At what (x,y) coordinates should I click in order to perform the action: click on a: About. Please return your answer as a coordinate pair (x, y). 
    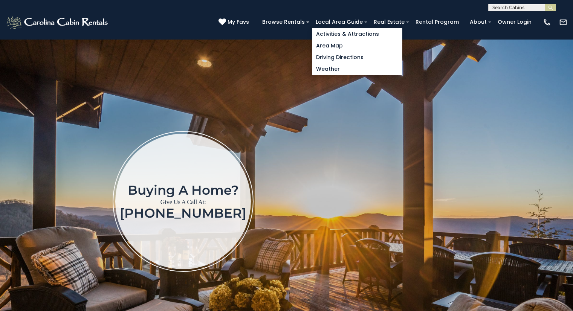
    Looking at the image, I should click on (478, 22).